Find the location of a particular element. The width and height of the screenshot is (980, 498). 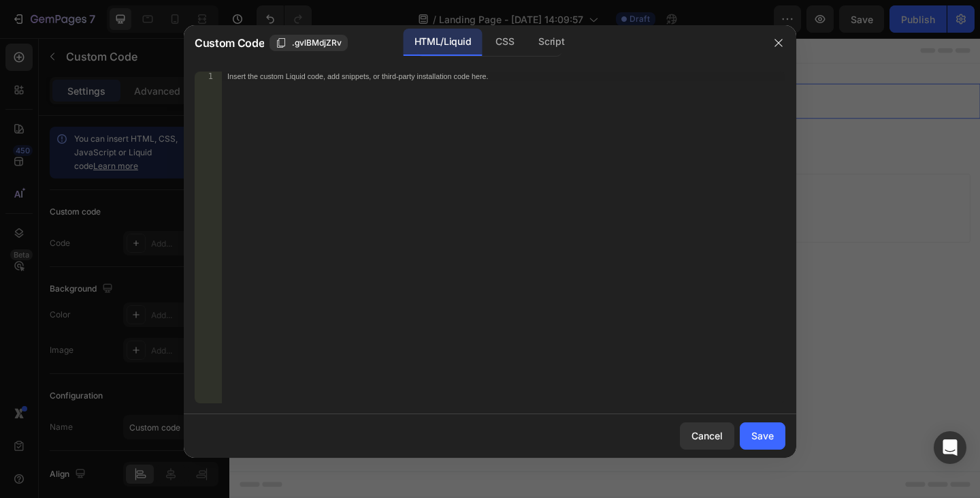

div: Choose templates is located at coordinates (303, 177).